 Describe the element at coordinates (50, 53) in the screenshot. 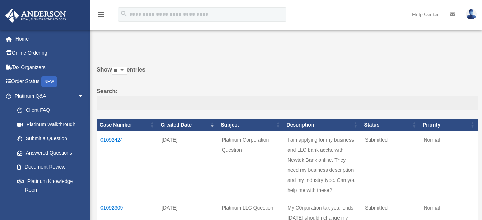

I see `a: Online Ordering` at that location.